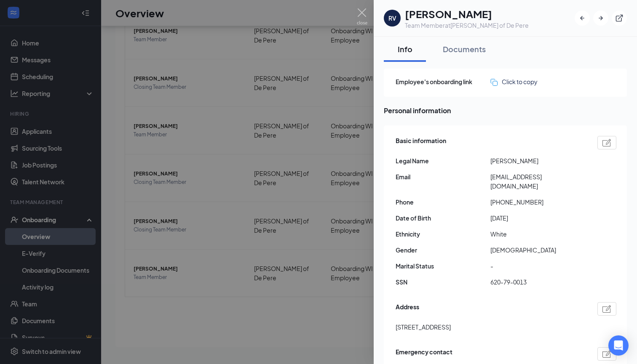 The width and height of the screenshot is (637, 364). Describe the element at coordinates (443, 266) in the screenshot. I see `span: Marital Status` at that location.